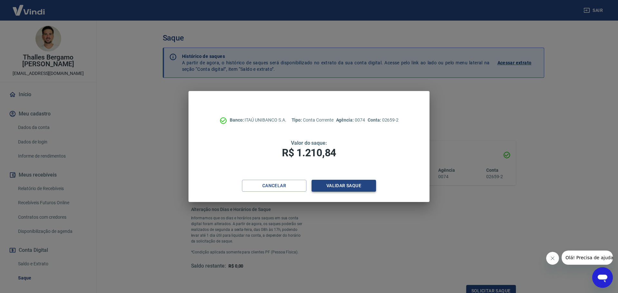  Describe the element at coordinates (350, 120) in the screenshot. I see `p: 0074` at that location.